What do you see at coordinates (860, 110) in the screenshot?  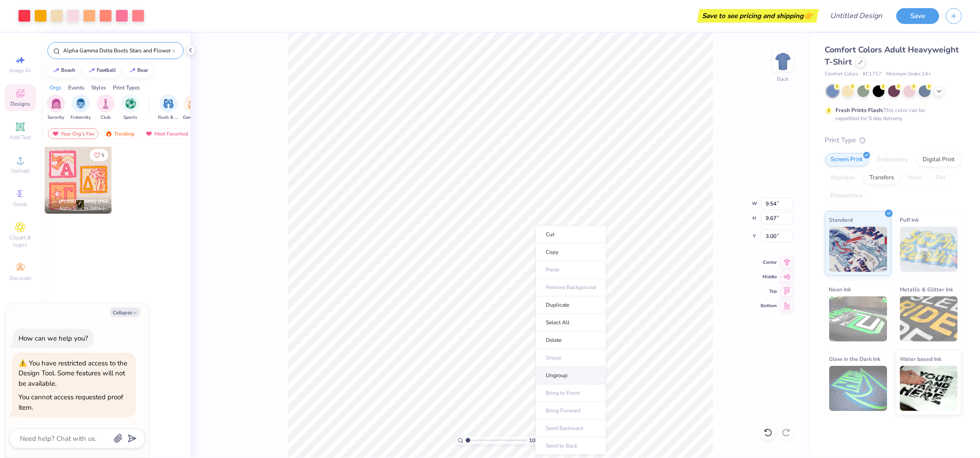 I see `strong: Fresh Prints Flash:` at bounding box center [860, 110].